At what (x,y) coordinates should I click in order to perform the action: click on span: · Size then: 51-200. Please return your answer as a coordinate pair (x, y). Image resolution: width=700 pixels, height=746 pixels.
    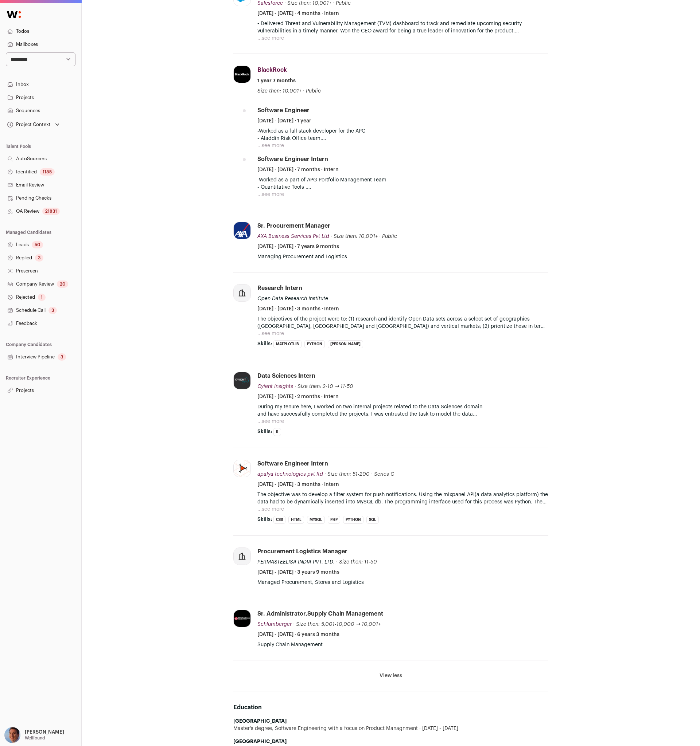
    Looking at the image, I should click on (347, 474).